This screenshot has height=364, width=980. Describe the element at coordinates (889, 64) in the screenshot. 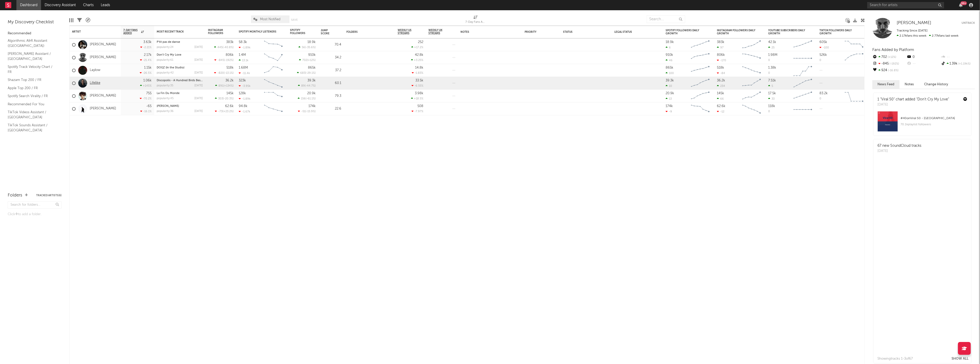

I see `div: -845` at that location.